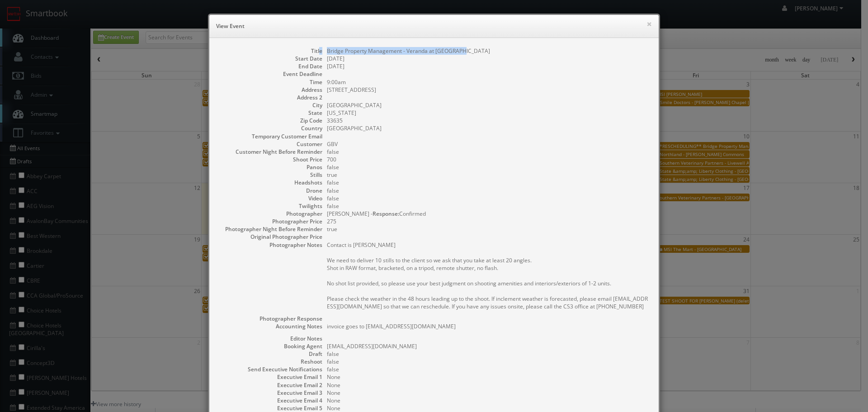 Image resolution: width=868 pixels, height=412 pixels. Describe the element at coordinates (271, 74) in the screenshot. I see `dt: Event Deadline` at that location.